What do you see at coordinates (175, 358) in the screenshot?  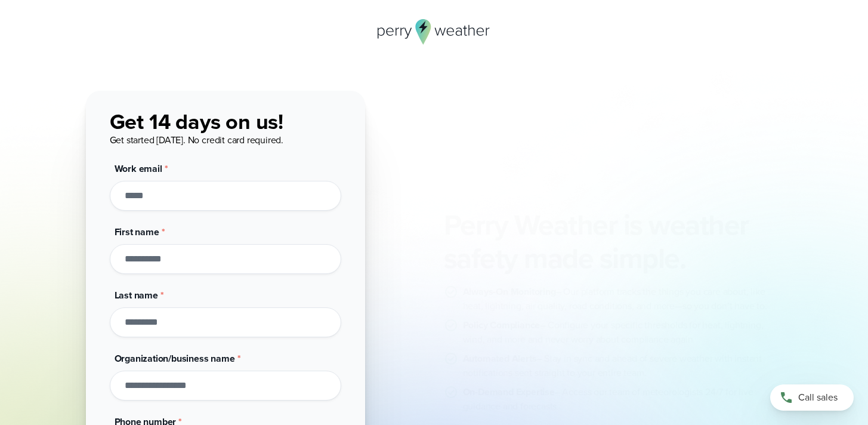 I see `span: Organization/business name` at bounding box center [175, 358].